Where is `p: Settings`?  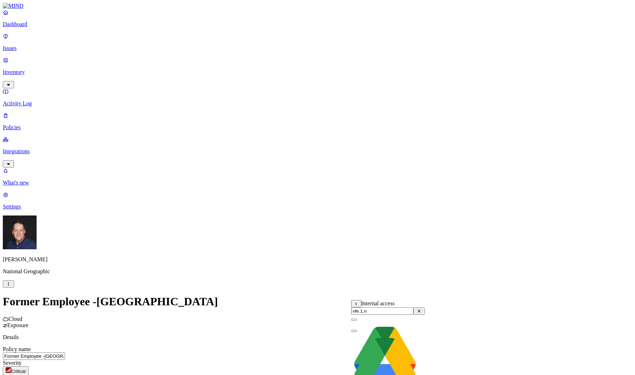 p: Settings is located at coordinates (318, 207).